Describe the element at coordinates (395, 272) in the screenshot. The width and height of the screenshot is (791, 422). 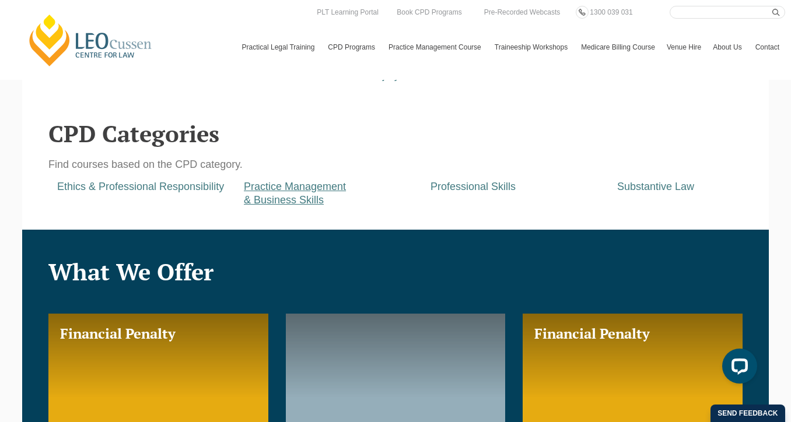
I see `h2: What We Offer` at that location.